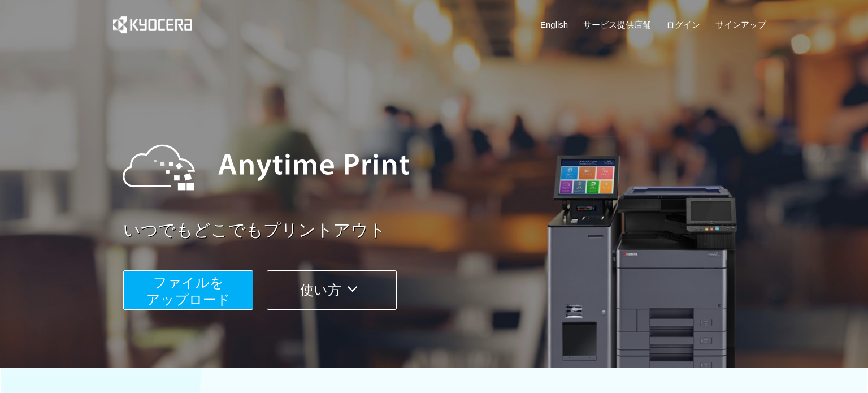 This screenshot has width=868, height=393. I want to click on a: English, so click(554, 24).